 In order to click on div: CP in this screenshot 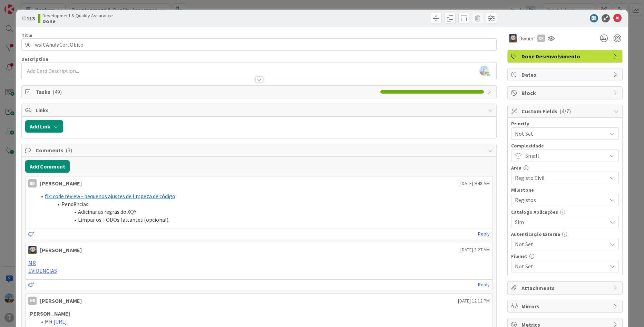, I will do `click(541, 39)`.